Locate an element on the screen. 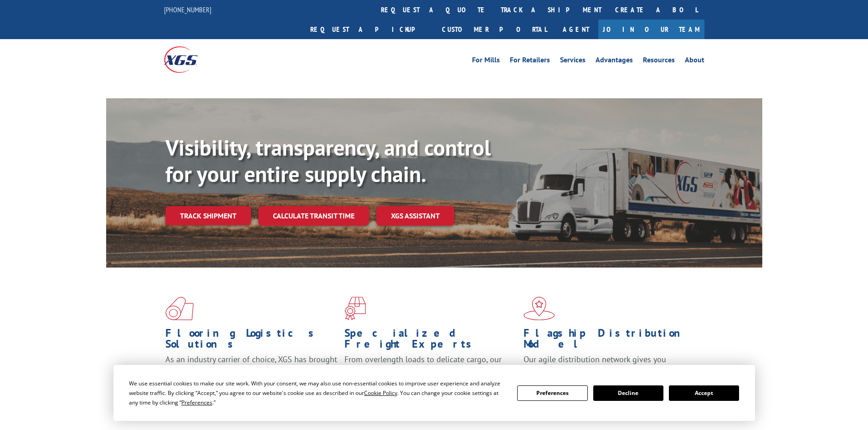 The height and width of the screenshot is (430, 868). a: Customer Portal is located at coordinates (494, 29).